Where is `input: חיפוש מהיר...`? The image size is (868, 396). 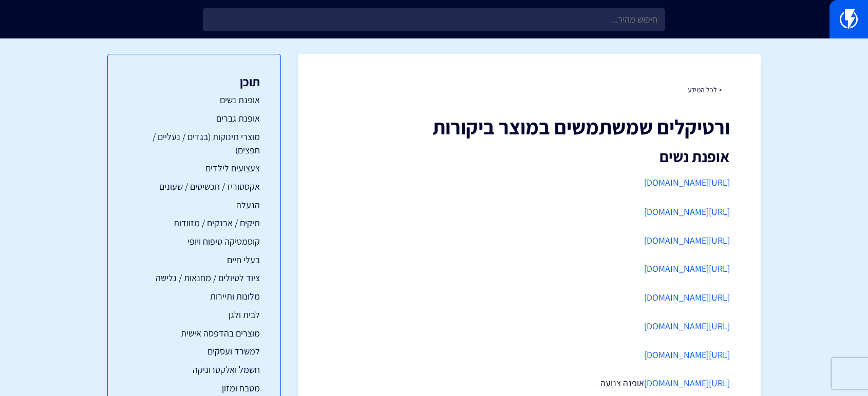 input: חיפוש מהיר... is located at coordinates (434, 19).